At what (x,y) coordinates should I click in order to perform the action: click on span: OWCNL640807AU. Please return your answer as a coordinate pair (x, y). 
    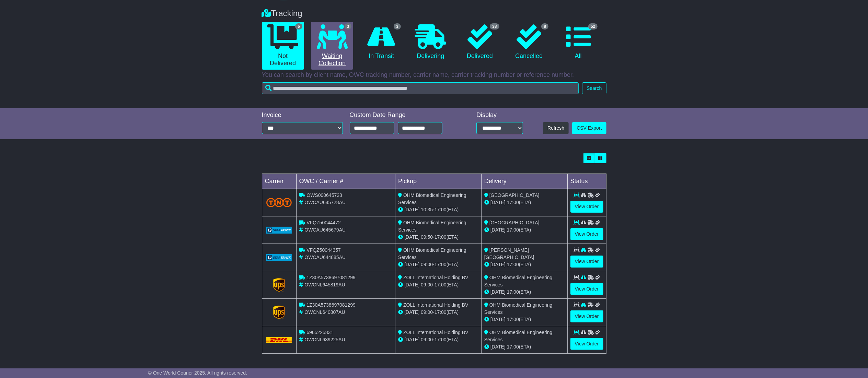
    Looking at the image, I should click on (325, 312).